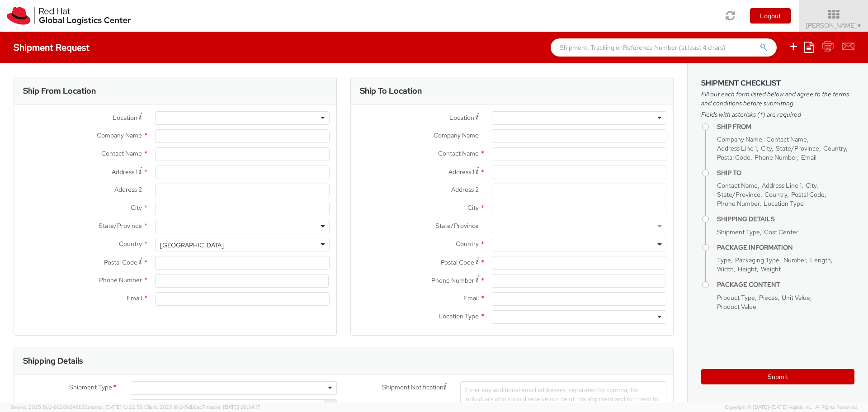 This screenshot has height=412, width=868. I want to click on button: Logout, so click(770, 16).